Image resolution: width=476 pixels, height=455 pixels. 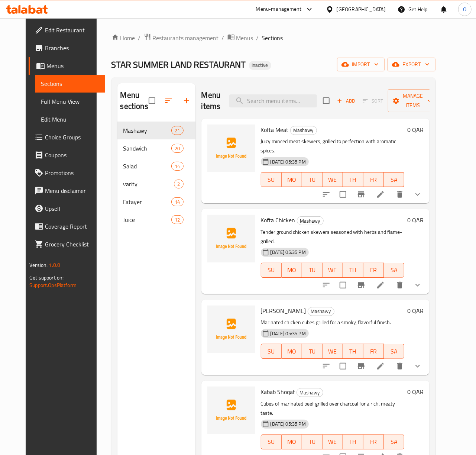 What do you see at coordinates (274, 38) in the screenshot?
I see `nav: breadcrumb` at bounding box center [274, 38].